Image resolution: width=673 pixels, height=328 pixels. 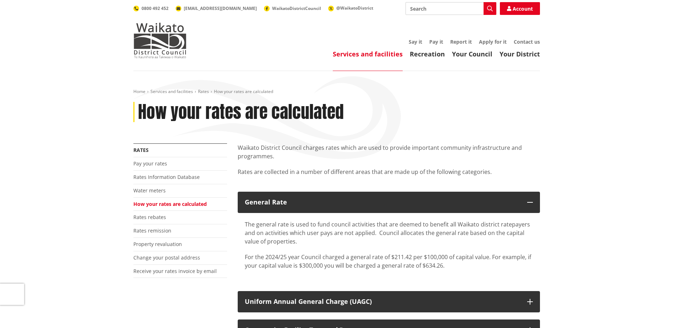 I want to click on span: 0800 492 452, so click(x=155, y=8).